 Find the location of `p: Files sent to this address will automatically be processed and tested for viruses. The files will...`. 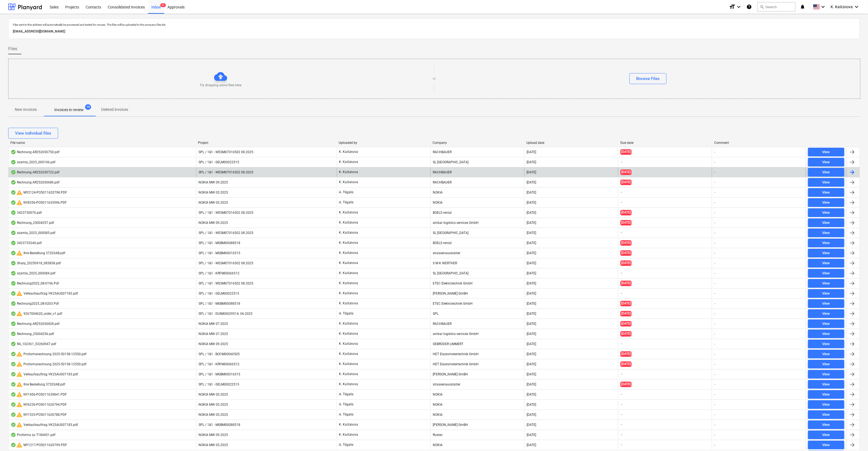

p: Files sent to this address will automatically be processed and tested for viruses. The files will... is located at coordinates (434, 24).